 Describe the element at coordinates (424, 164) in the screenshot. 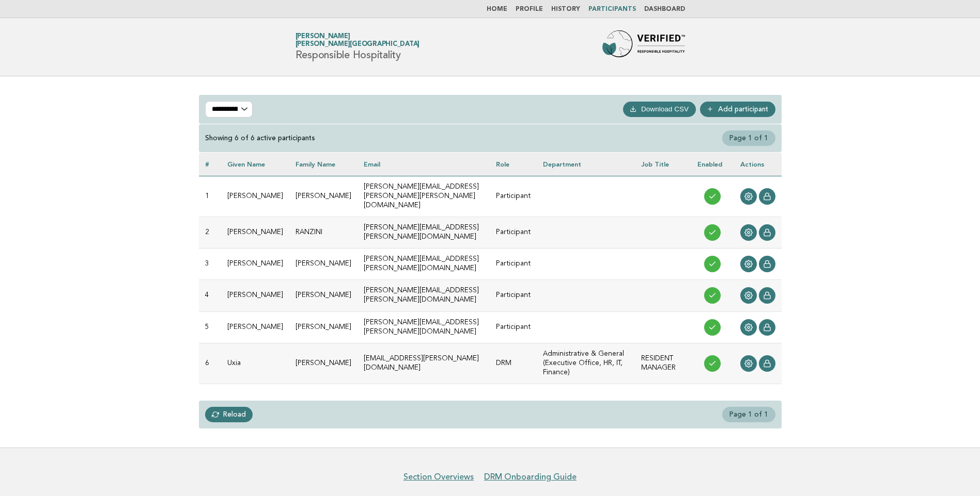

I see `th: Email` at that location.